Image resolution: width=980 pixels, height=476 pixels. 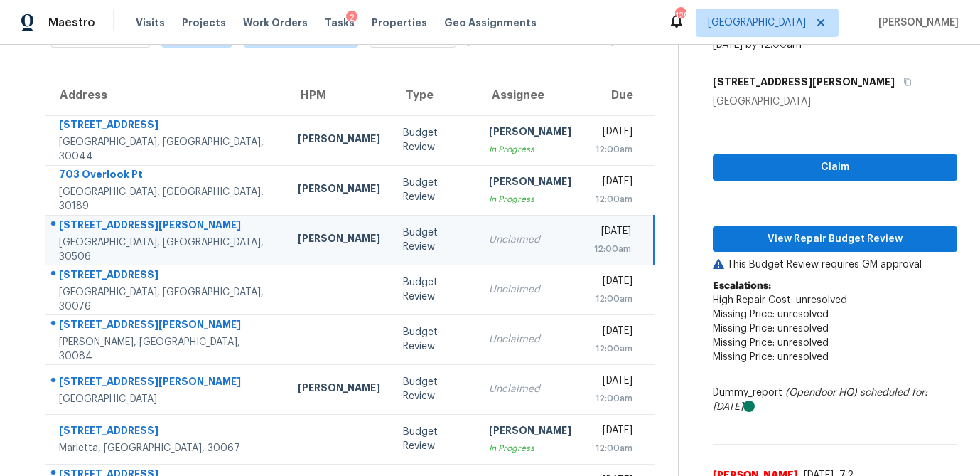 I want to click on th: Address, so click(x=166, y=96).